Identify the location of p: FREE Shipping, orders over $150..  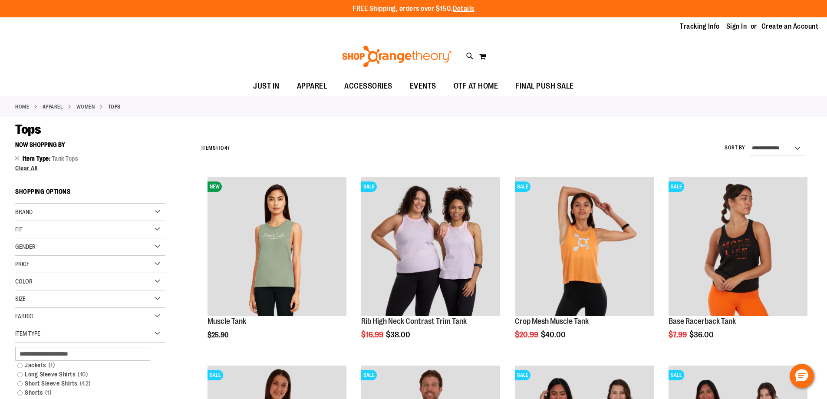
(413, 9).